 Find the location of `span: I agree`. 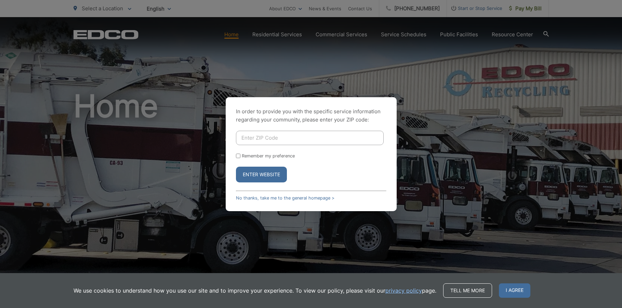

span: I agree is located at coordinates (514, 290).